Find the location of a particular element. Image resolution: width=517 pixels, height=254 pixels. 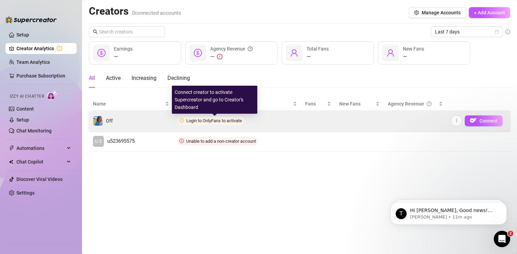

a: Purchase Subscription is located at coordinates (44, 76).